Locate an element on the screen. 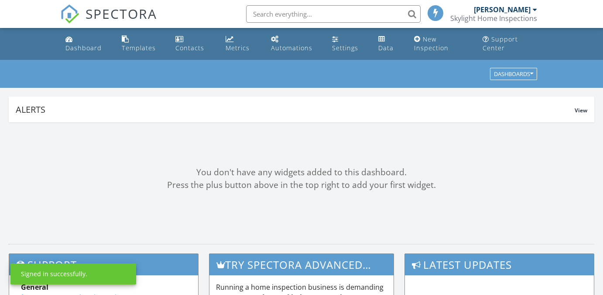 Image resolution: width=603 pixels, height=295 pixels. a: Metrics is located at coordinates (241, 44).